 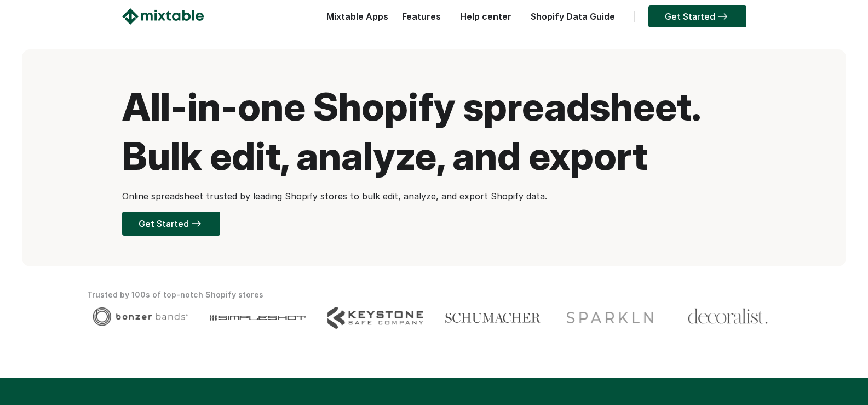 I want to click on h1: All-in-one Shopify spreadsheet. Bulk edit, analyze, and export, so click(x=434, y=131).